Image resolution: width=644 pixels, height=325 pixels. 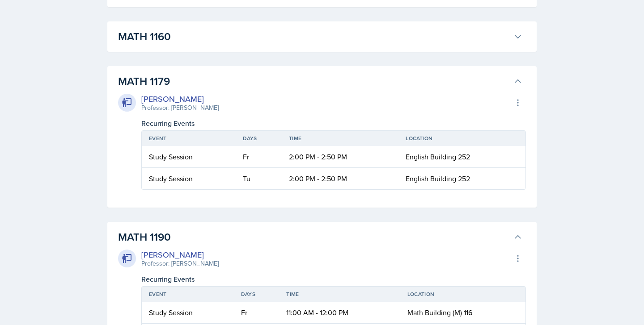 I want to click on button: MATH 1160, so click(x=320, y=37).